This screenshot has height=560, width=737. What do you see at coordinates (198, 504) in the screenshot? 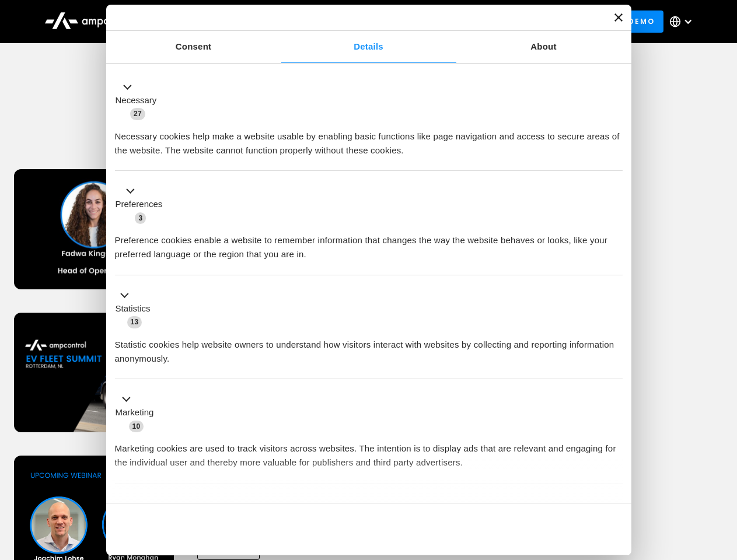
I see `span: 2` at bounding box center [198, 504].